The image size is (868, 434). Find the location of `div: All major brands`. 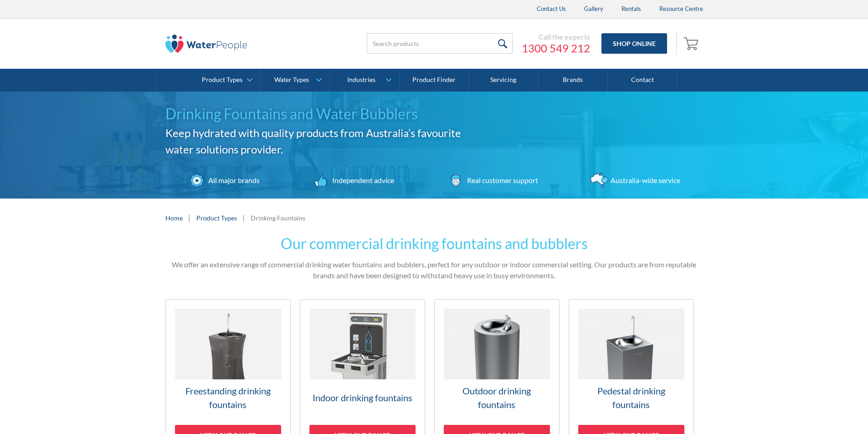

div: All major brands is located at coordinates (233, 181).